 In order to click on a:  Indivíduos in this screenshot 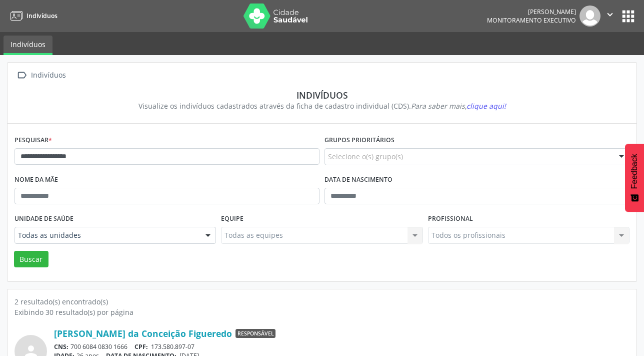, I will do `click(41, 75)`.